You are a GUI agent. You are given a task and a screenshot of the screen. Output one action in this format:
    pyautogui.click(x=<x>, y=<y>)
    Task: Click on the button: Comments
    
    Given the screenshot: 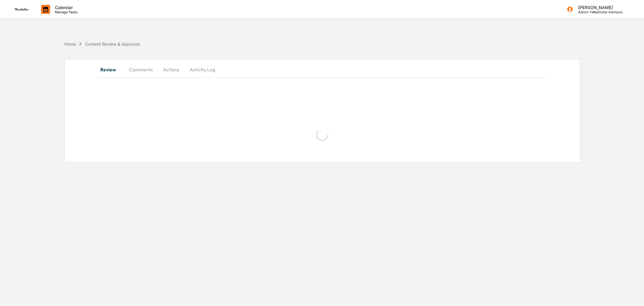 What is the action you would take?
    pyautogui.click(x=141, y=69)
    